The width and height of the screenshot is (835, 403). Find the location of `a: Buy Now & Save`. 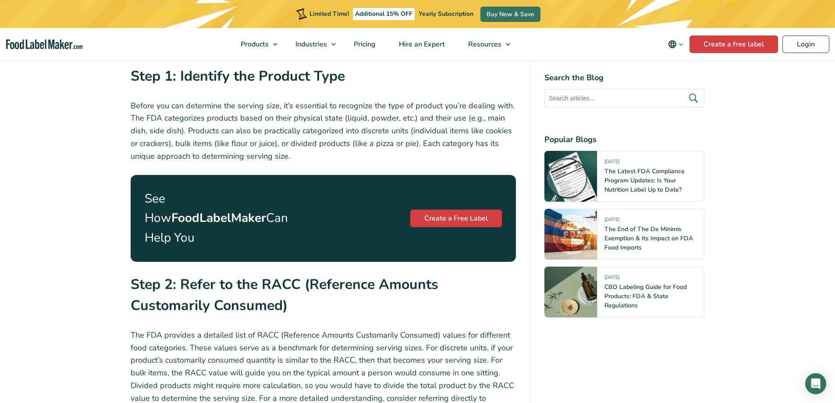

a: Buy Now & Save is located at coordinates (510, 14).